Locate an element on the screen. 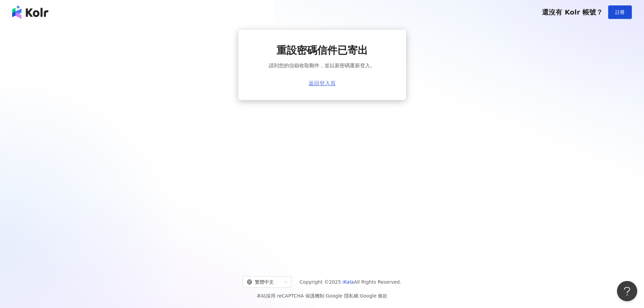 This screenshot has height=308, width=644. span: 註冊 is located at coordinates (620, 12).